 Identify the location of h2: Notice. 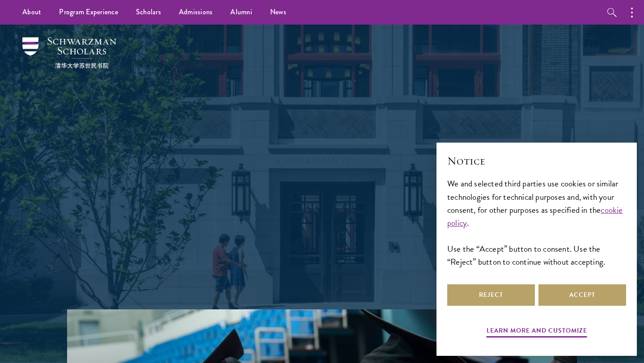
(536, 161).